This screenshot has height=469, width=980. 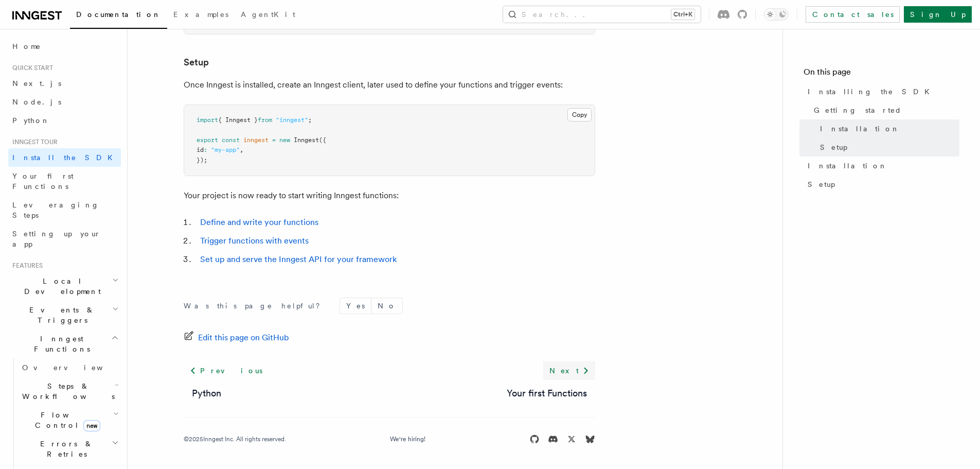 I want to click on span: Flow Control, so click(x=65, y=420).